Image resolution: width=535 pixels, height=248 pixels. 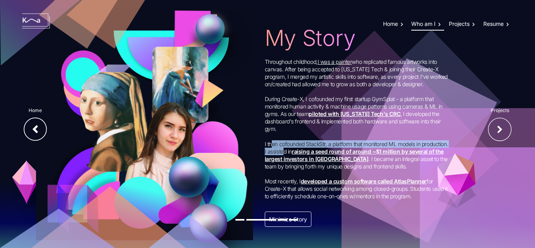 What do you see at coordinates (36, 21) in the screenshot?
I see `img: kimia_logo.3db7c8f1.svg` at bounding box center [36, 21].